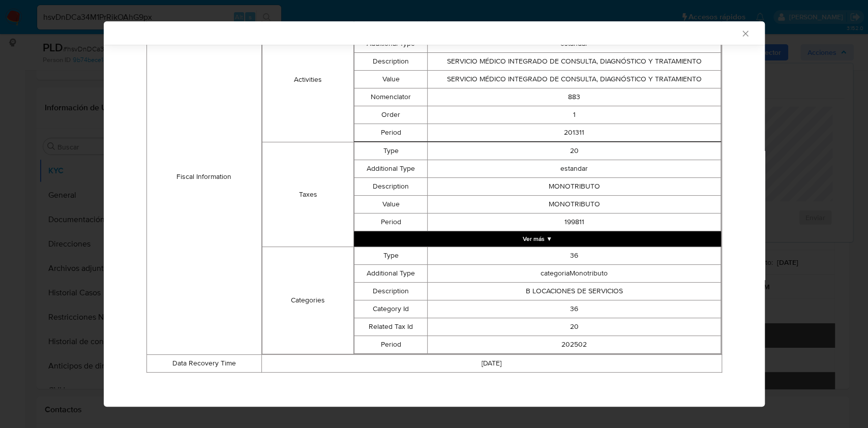 This screenshot has width=868, height=428. I want to click on td: 1, so click(574, 115).